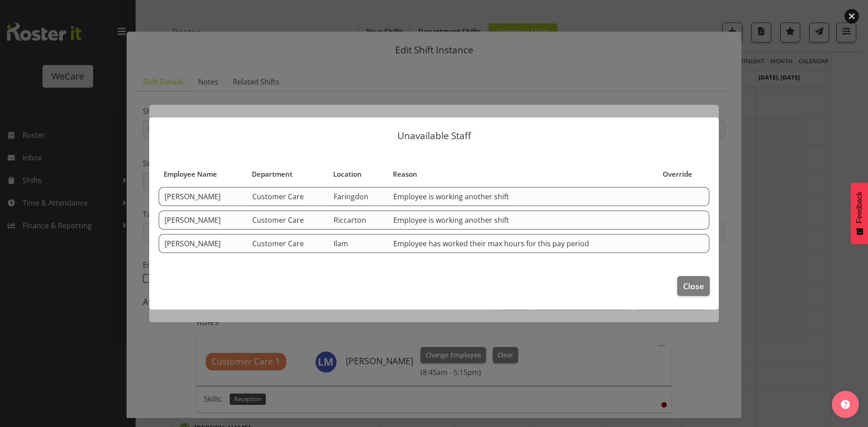 The width and height of the screenshot is (868, 427). I want to click on span: Employee Name, so click(190, 174).